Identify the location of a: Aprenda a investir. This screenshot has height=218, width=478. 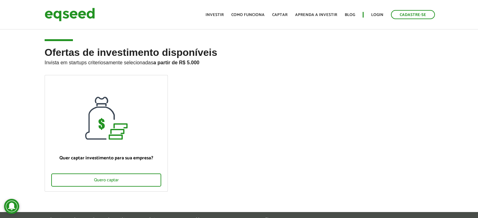
(316, 15).